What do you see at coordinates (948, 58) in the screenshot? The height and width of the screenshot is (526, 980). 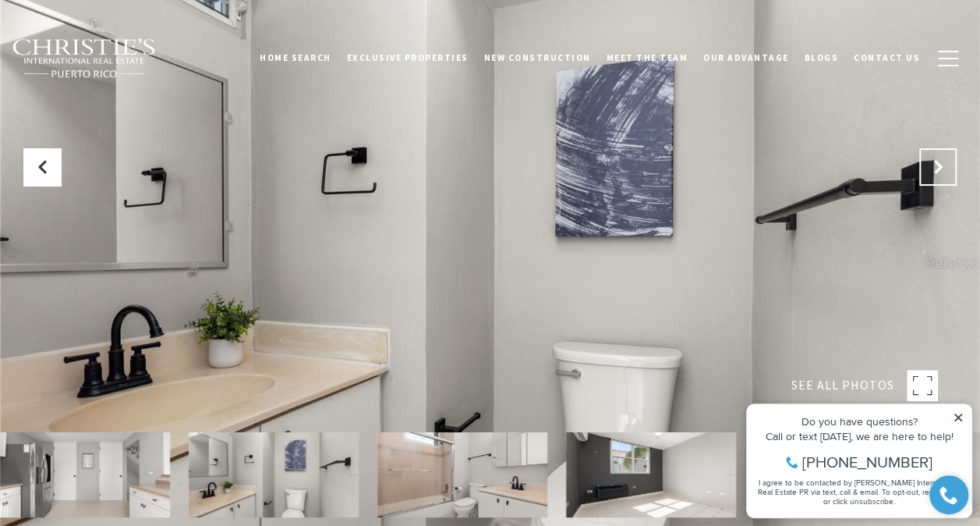 I see `button: button` at bounding box center [948, 58].